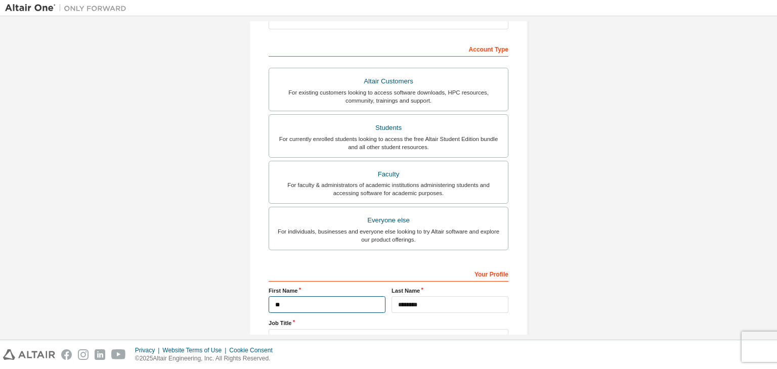 The image size is (777, 369). I want to click on div: For currently enrolled students looking to access the free Altair Student Edition bundle and all ..., so click(388, 143).